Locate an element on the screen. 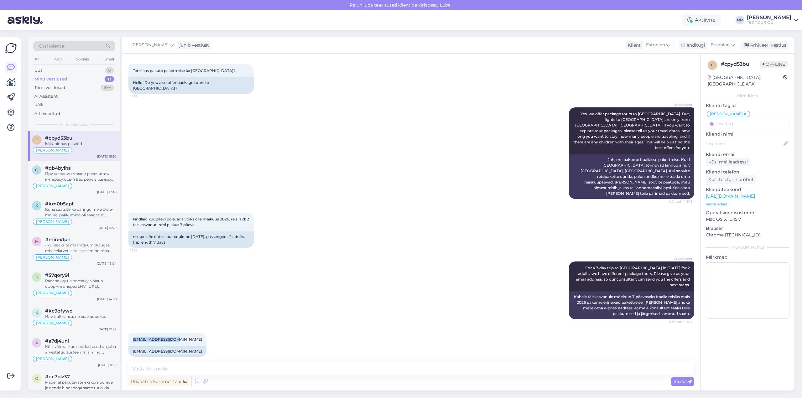  p: Kliendi email is located at coordinates (747, 154).